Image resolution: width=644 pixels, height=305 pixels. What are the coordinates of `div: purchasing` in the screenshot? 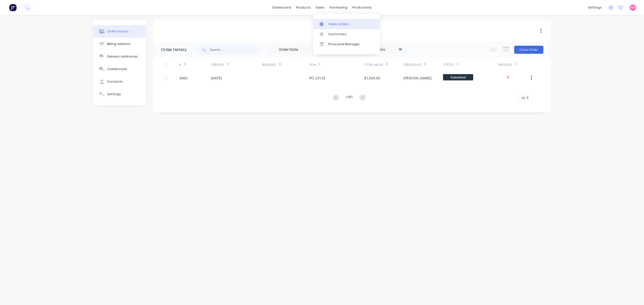 It's located at (339, 8).